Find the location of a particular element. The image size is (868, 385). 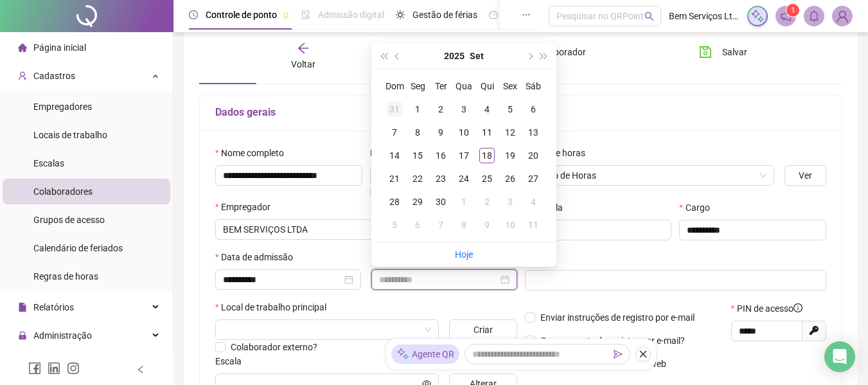

div: 6 is located at coordinates (417, 225).